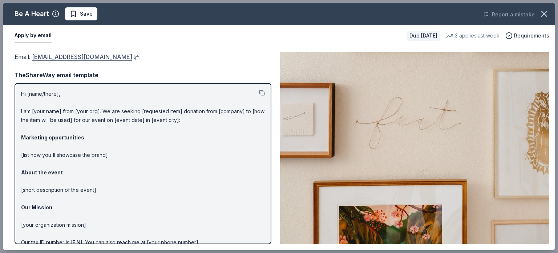 This screenshot has height=253, width=558. I want to click on div: Be A Heart, so click(32, 14).